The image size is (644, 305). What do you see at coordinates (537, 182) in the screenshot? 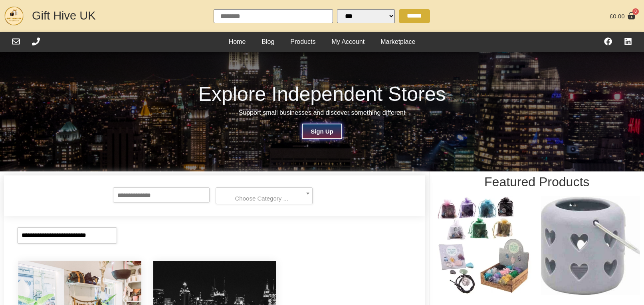
I see `h2: Featured Products` at bounding box center [537, 182].